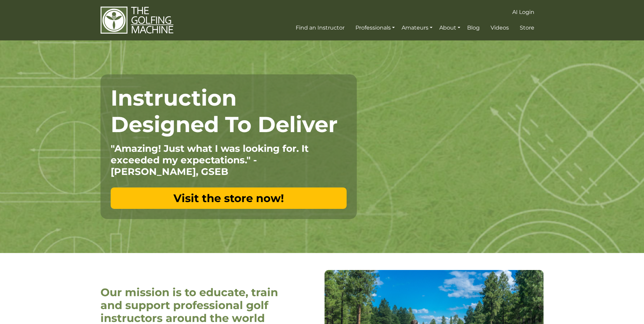  What do you see at coordinates (229, 198) in the screenshot?
I see `a: Visit the store now!` at bounding box center [229, 198].